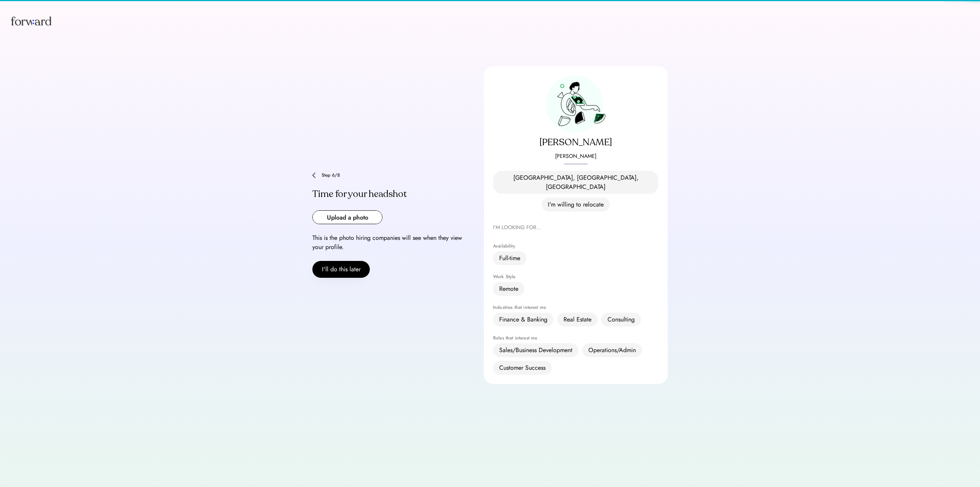 This screenshot has height=487, width=980. I want to click on div: I'm willing to relocate, so click(575, 204).